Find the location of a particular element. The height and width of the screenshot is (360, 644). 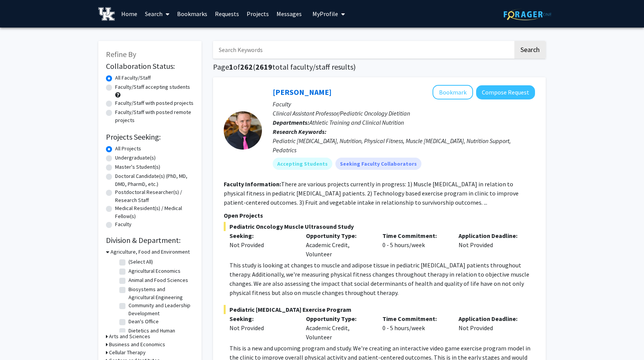

a: Bookmarks is located at coordinates (192, 14).